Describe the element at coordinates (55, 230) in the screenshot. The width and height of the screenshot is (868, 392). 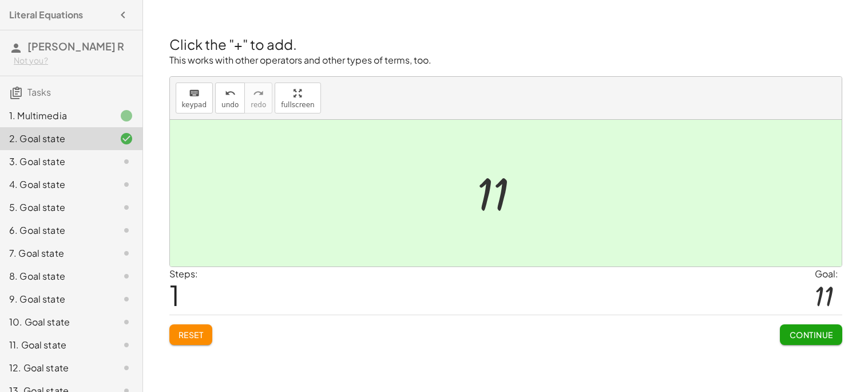
I see `div: 6. Goal state` at that location.